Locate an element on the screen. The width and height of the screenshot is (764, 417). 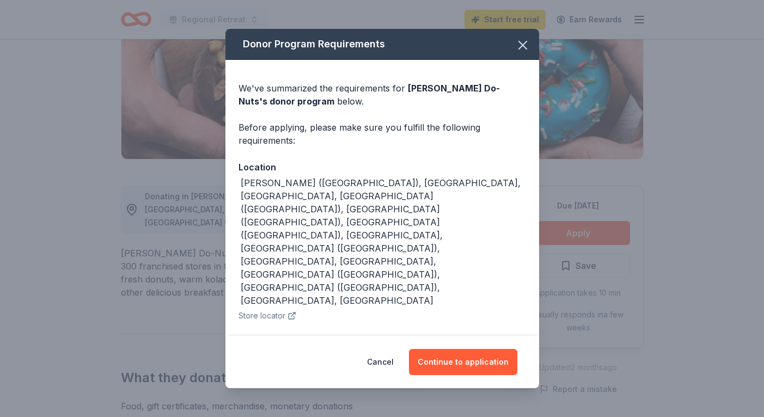
div: Before applying, please make sure you fulfill the following requirements: is located at coordinates (382, 134).